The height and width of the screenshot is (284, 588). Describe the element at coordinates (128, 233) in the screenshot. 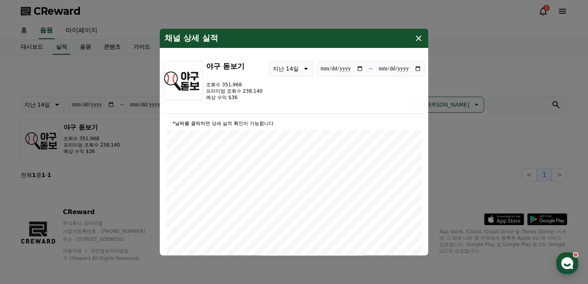

I see `span: 설정` at that location.